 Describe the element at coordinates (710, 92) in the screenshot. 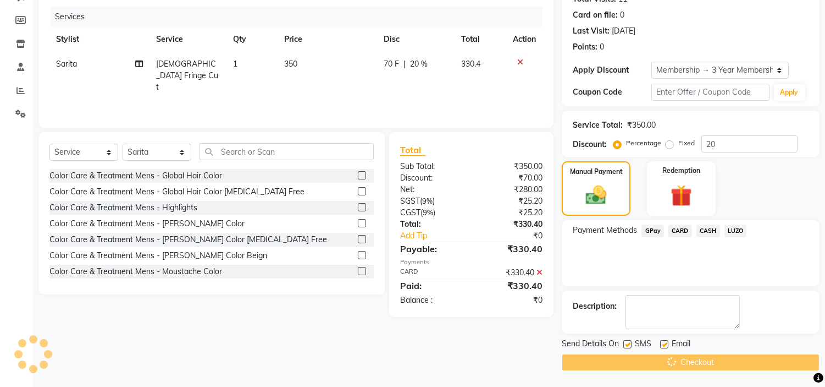

I see `input: Enter Offer / Coupon Code` at that location.